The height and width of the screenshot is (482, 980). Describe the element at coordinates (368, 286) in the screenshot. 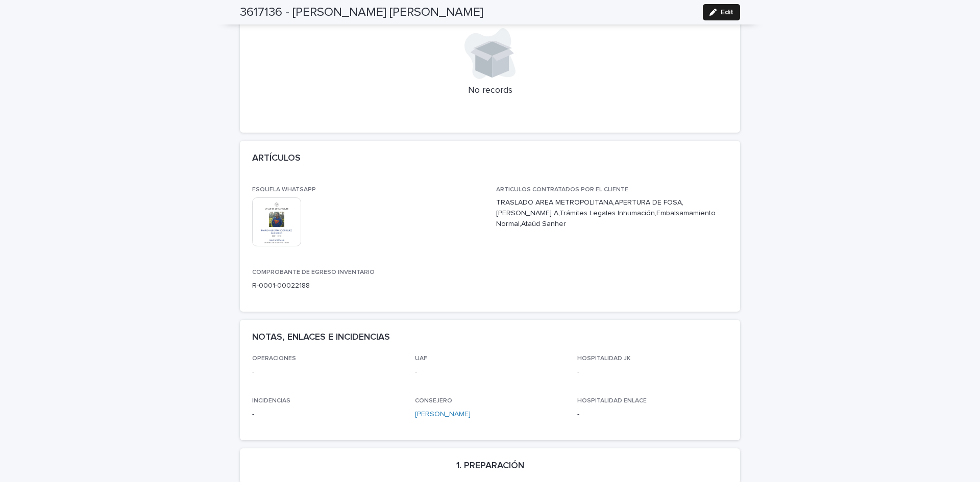

I see `p: R-0001-00022188` at that location.